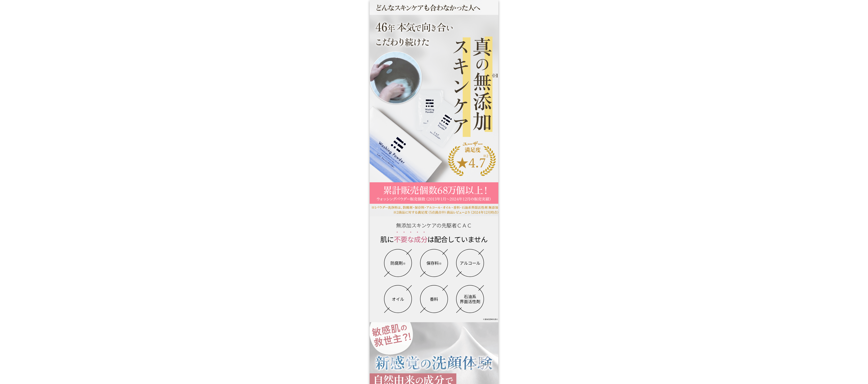 This screenshot has height=384, width=868. Describe the element at coordinates (434, 222) in the screenshot. I see `h5: 無添加スキンケアの先駆者ＣＡＣ` at that location.